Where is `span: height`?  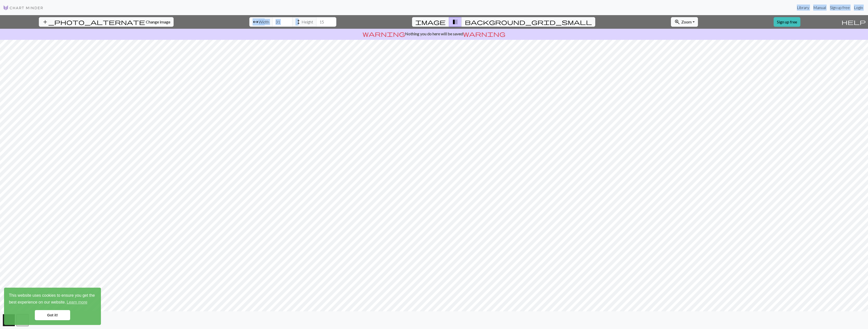
span: height is located at coordinates (298, 22).